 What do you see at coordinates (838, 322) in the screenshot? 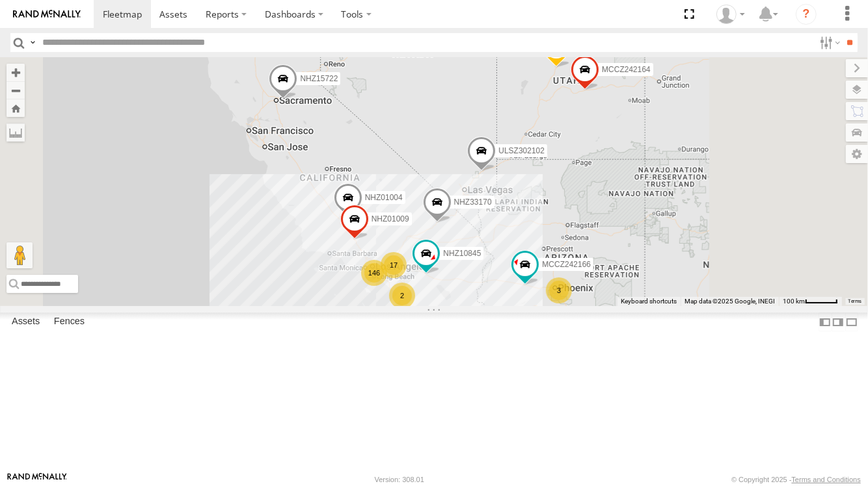
I see `label: Dock Summary Table to the Right` at bounding box center [838, 322].